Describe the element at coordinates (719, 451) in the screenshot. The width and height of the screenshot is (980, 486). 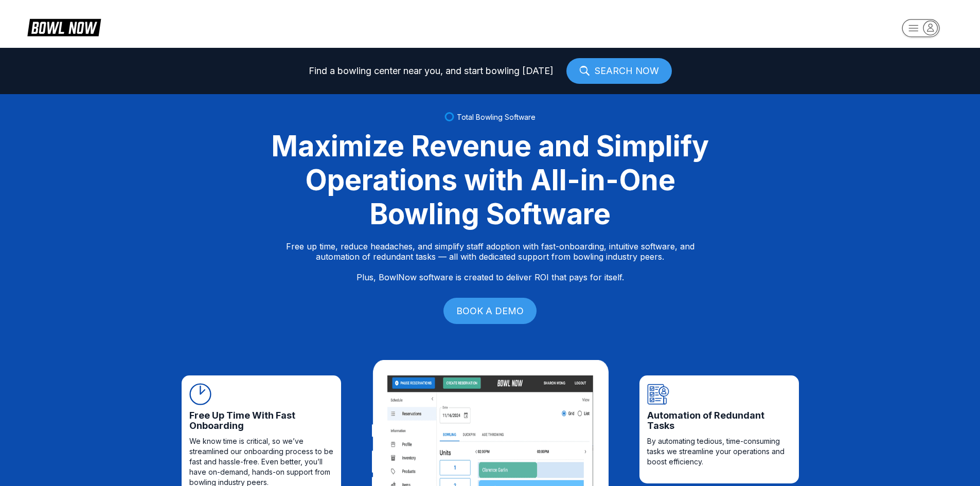
I see `span: By automating tedious, time-consuming tasks we streamline your operations and boost efficiency.` at that location.